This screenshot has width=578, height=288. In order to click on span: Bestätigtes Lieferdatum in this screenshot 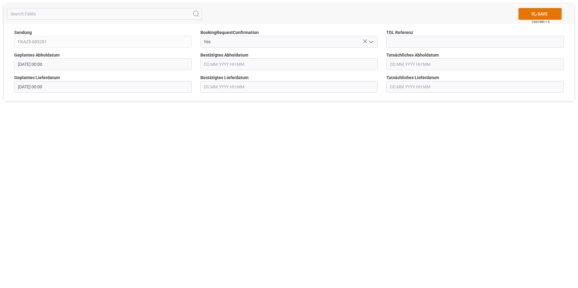, I will do `click(224, 77)`.